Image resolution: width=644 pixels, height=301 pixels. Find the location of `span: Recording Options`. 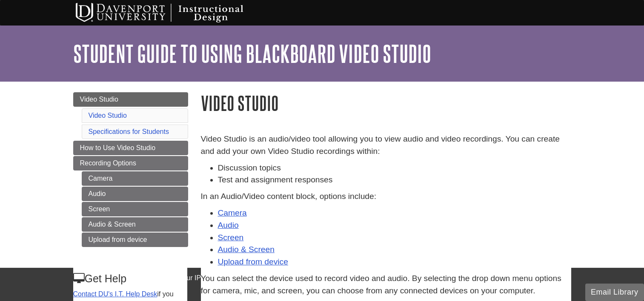

span: Recording Options is located at coordinates (108, 163).